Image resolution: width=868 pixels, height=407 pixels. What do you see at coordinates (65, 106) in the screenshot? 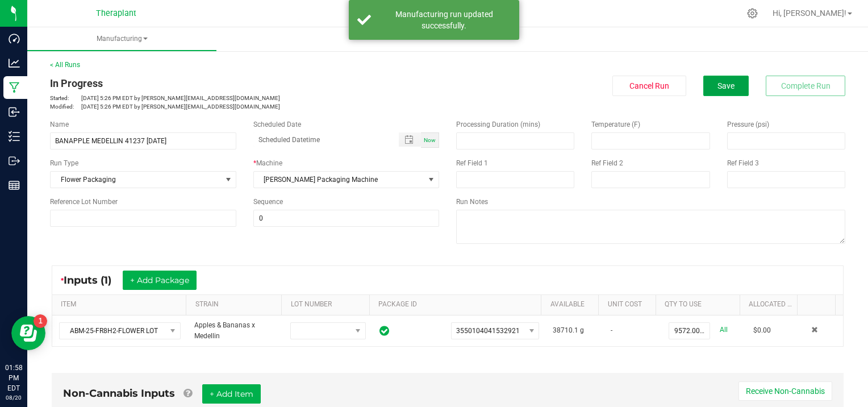
I see `span: Modified:` at bounding box center [65, 106].